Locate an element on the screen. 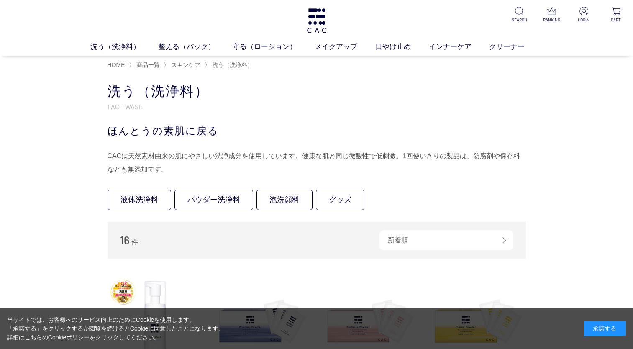 The height and width of the screenshot is (349, 633). span: 16 is located at coordinates (125, 240).